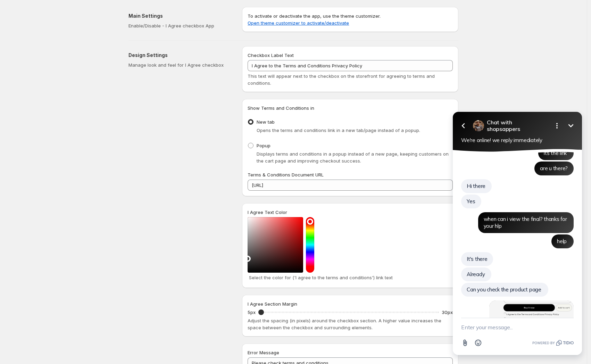  What do you see at coordinates (345, 324) in the screenshot?
I see `span: Adjust the spacing (in pixels) around the checkbox section. A higher value increases the space be...` at bounding box center [345, 324].